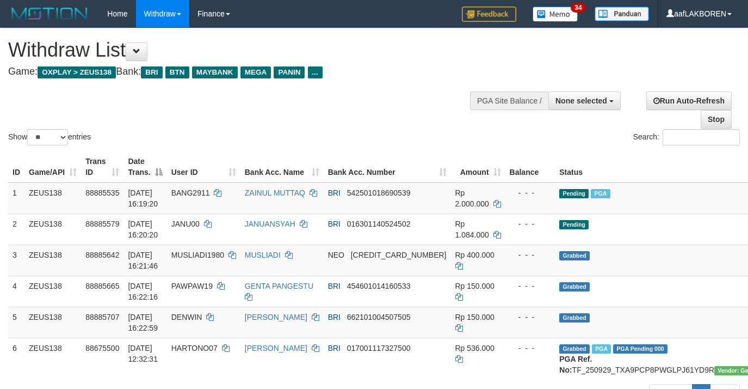 The height and width of the screenshot is (389, 748). What do you see at coordinates (475, 348) in the screenshot?
I see `span: Rp 536.000` at bounding box center [475, 348].